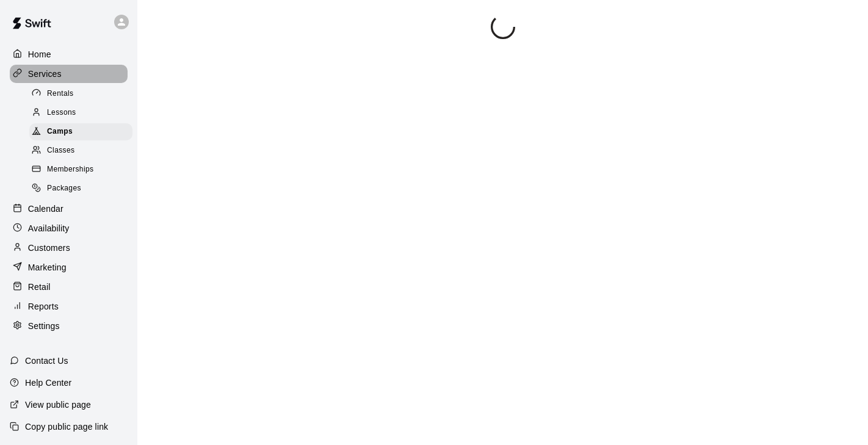  I want to click on a: Memberships, so click(83, 169).